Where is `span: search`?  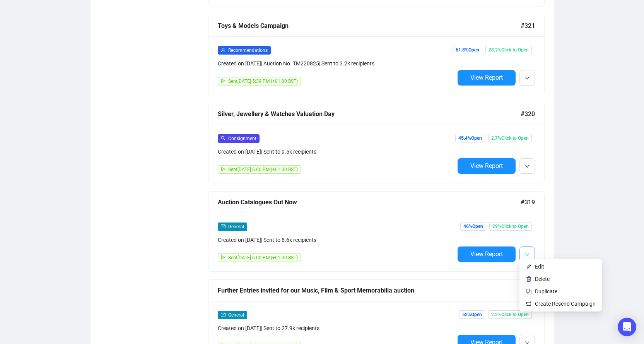
span: search is located at coordinates (224, 138).